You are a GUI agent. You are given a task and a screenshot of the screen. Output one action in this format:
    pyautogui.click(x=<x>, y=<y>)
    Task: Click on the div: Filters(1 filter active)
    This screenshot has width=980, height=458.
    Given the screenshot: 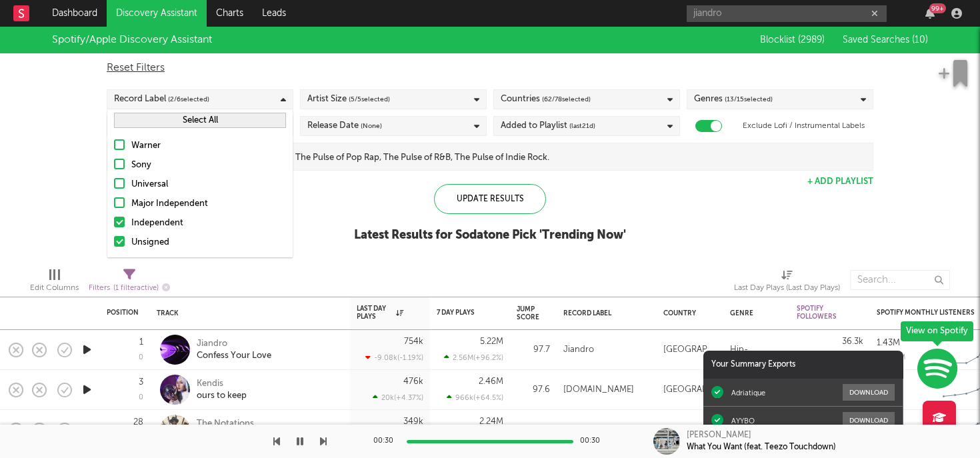 What is the action you would take?
    pyautogui.click(x=129, y=282)
    